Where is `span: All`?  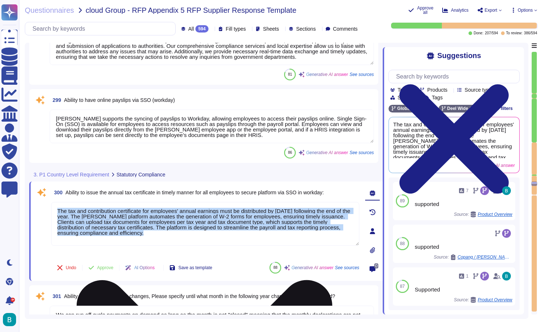 span: All is located at coordinates (191, 29).